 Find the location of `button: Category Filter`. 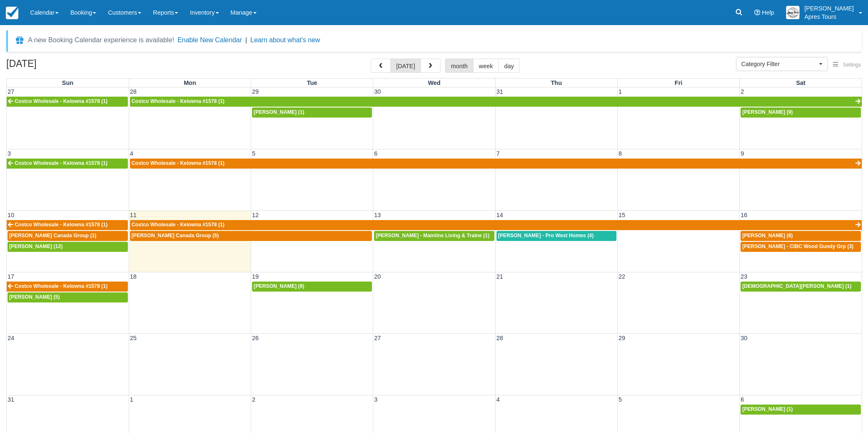

button: Category Filter is located at coordinates (782, 64).